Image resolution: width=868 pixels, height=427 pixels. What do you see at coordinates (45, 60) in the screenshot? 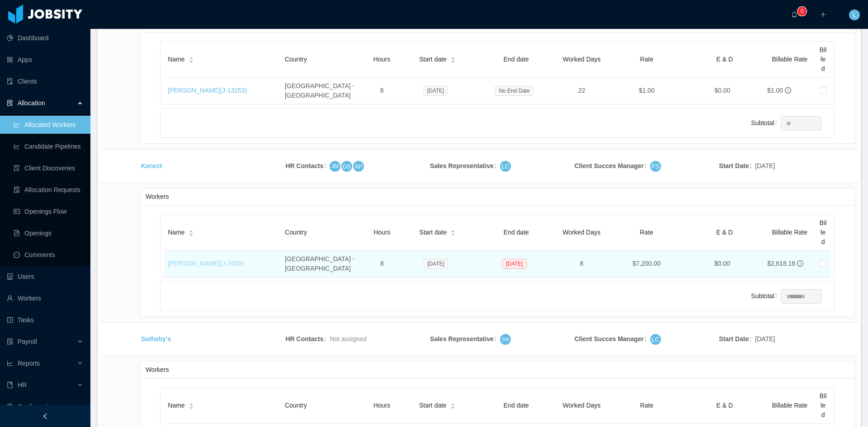
I see `a: icon: appstoreApps` at bounding box center [45, 60].